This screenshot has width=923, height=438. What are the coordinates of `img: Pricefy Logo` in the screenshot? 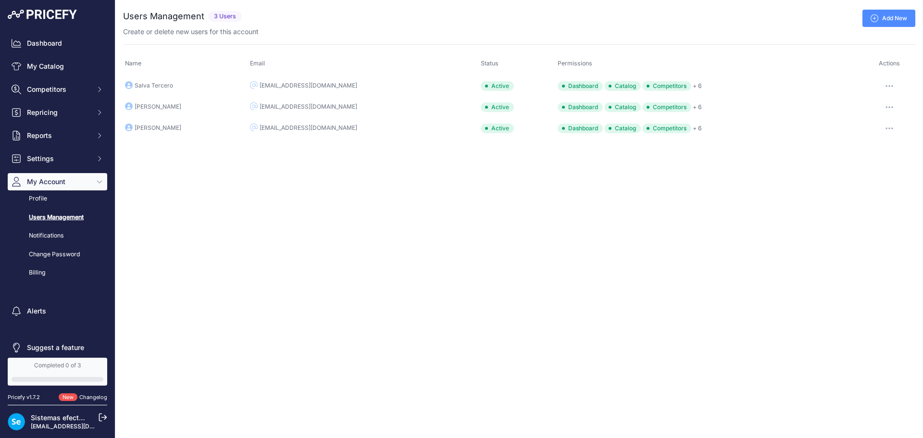 It's located at (42, 14).